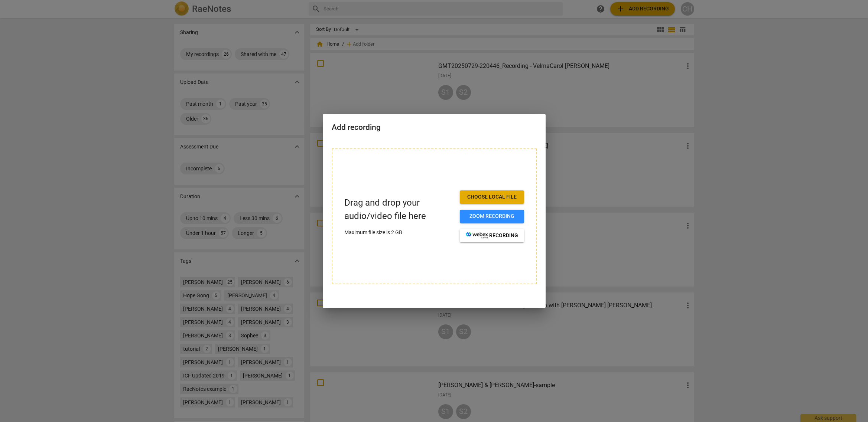 The width and height of the screenshot is (868, 422). What do you see at coordinates (434, 128) in the screenshot?
I see `h2: Add recording` at bounding box center [434, 128].